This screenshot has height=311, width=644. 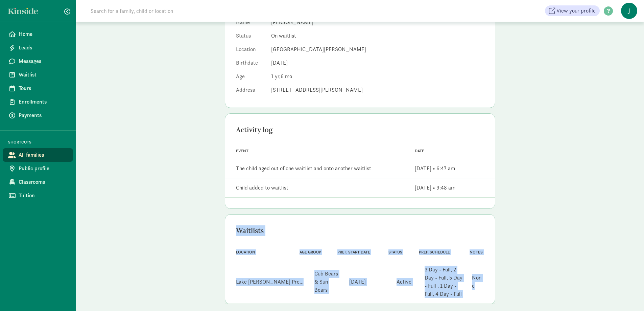 I want to click on dt: Location, so click(x=250, y=51).